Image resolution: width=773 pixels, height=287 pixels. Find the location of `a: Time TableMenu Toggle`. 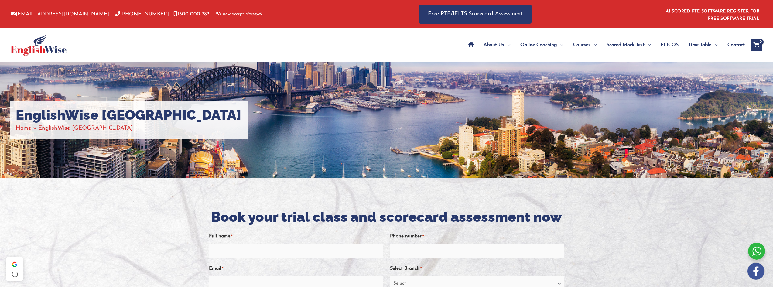

a: Time TableMenu Toggle is located at coordinates (703, 45).